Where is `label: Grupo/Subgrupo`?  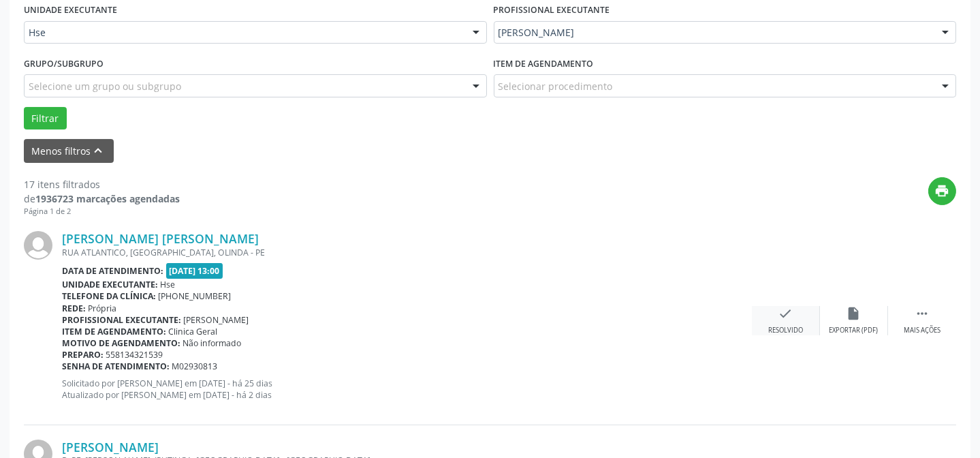
label: Grupo/Subgrupo is located at coordinates (64, 64).